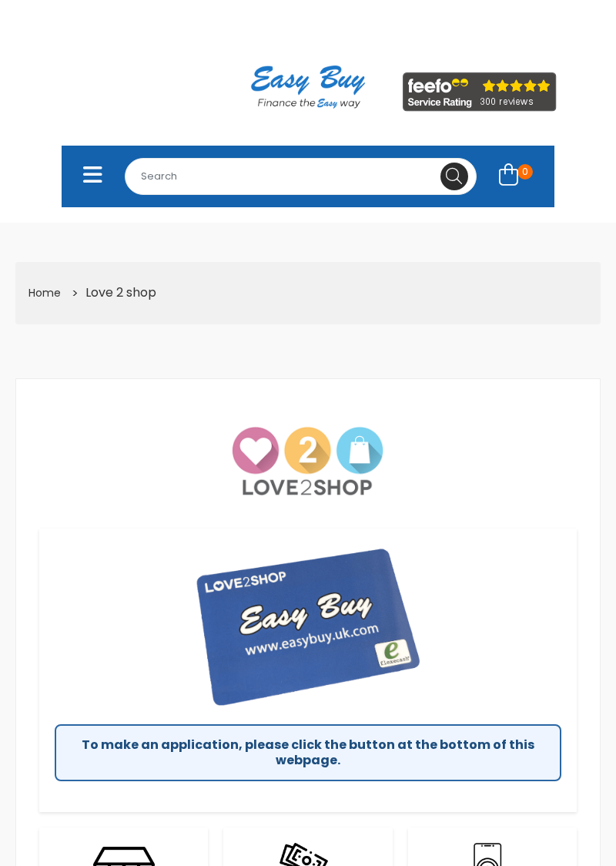 The height and width of the screenshot is (866, 616). What do you see at coordinates (308, 627) in the screenshot?
I see `img: Love2shop Card` at bounding box center [308, 627].